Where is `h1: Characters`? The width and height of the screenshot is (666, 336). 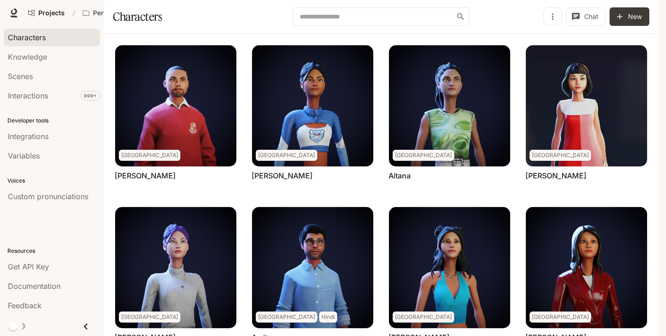
h1: Characters is located at coordinates (137, 17).